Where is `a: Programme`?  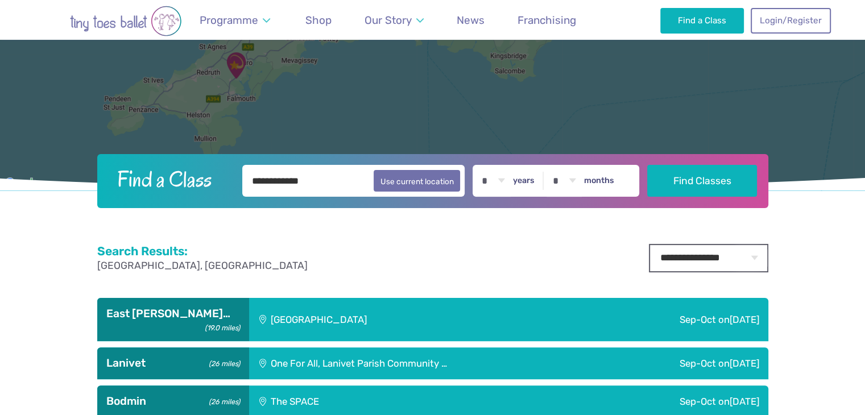
a: Programme is located at coordinates (235, 20).